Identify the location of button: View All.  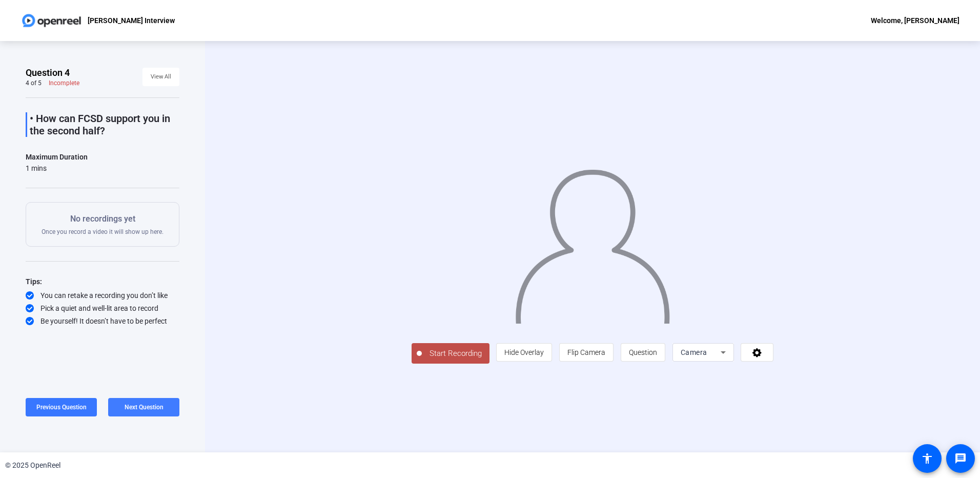
(161, 77).